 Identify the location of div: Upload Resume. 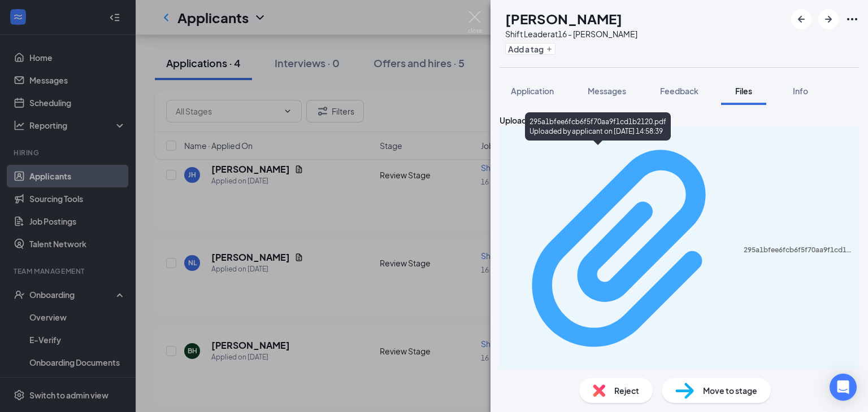
(679, 120).